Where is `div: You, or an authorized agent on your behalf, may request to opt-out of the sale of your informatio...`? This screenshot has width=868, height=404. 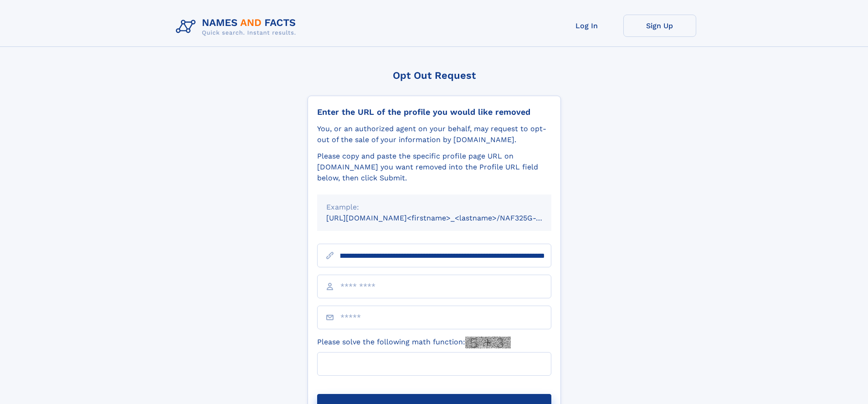 div: You, or an authorized agent on your behalf, may request to opt-out of the sale of your informatio... is located at coordinates (434, 134).